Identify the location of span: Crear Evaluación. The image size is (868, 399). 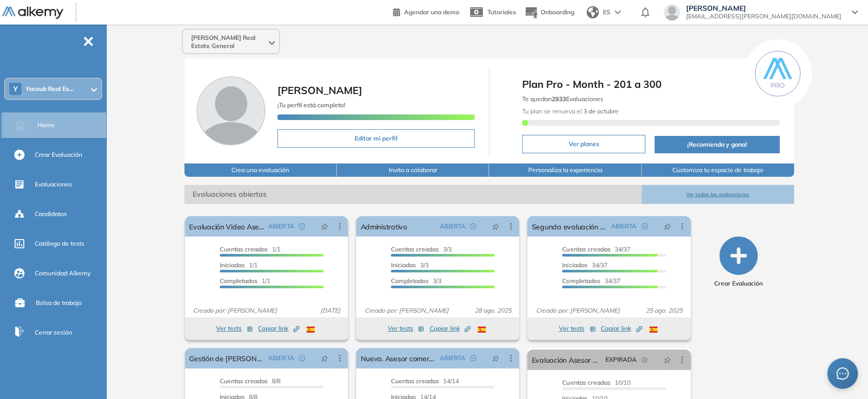
(738, 284).